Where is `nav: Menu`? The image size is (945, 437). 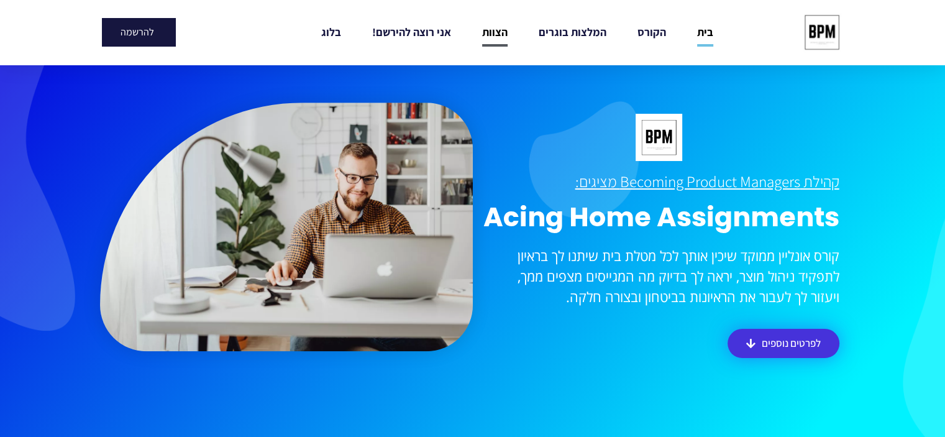
nav: Menu is located at coordinates (517, 32).